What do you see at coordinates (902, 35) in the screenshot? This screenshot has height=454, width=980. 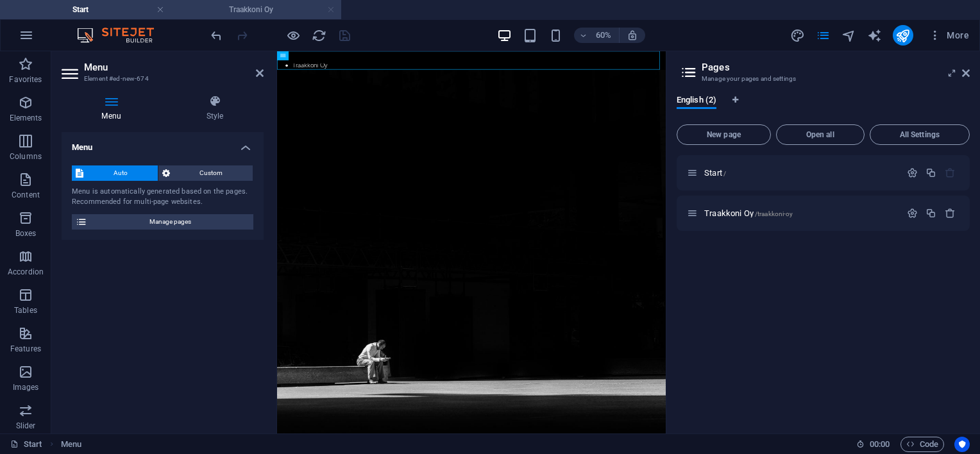 I see `button: publish` at bounding box center [902, 35].